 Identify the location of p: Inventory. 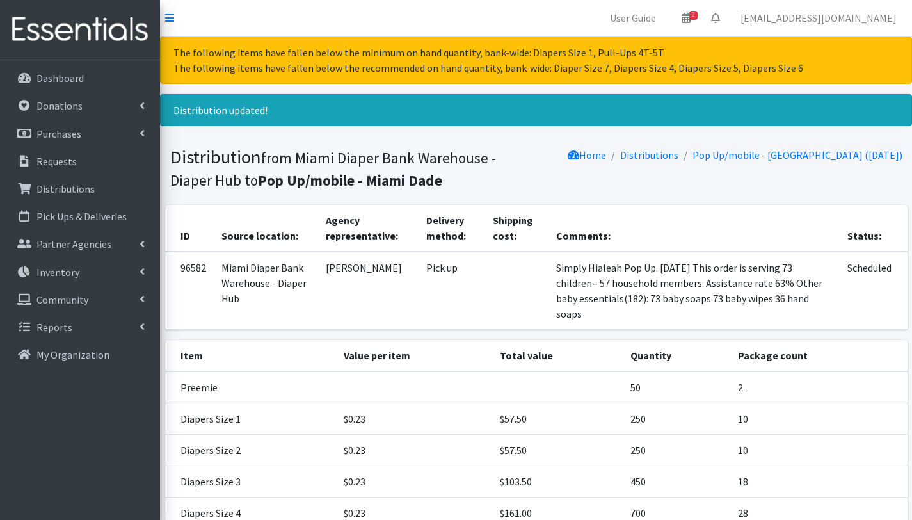
(58, 272).